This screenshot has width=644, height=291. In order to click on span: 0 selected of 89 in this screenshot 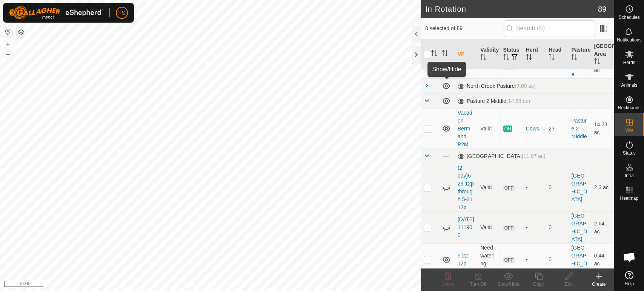, I will do `click(464, 28)`.